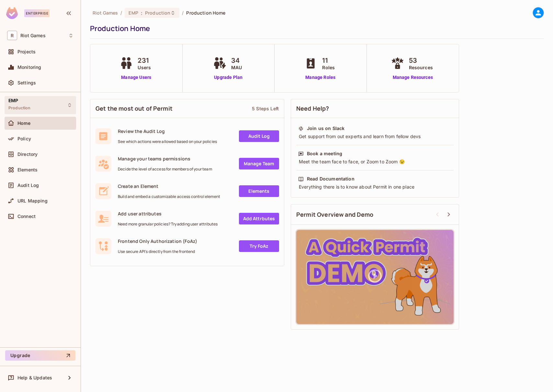 The height and width of the screenshot is (392, 553). I want to click on span: Need more granular policies? Try adding user attributes, so click(168, 224).